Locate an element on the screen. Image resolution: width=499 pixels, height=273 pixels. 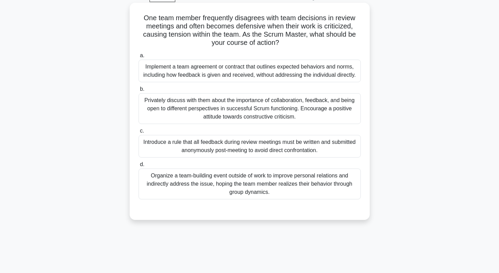
span: a. is located at coordinates (142, 55).